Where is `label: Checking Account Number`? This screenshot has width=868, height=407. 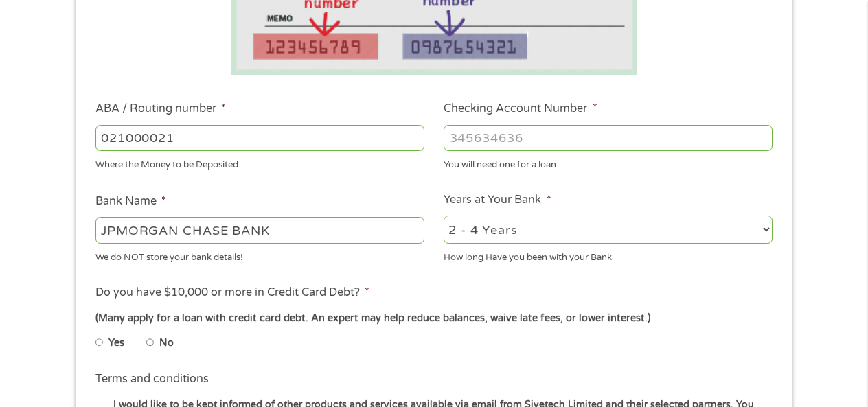
label: Checking Account Number is located at coordinates (520, 109).